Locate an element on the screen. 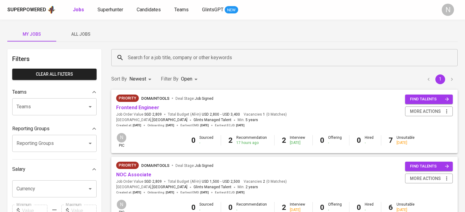 Image resolution: width=465 pixels, height=212 pixels. div: N is located at coordinates (448, 10).